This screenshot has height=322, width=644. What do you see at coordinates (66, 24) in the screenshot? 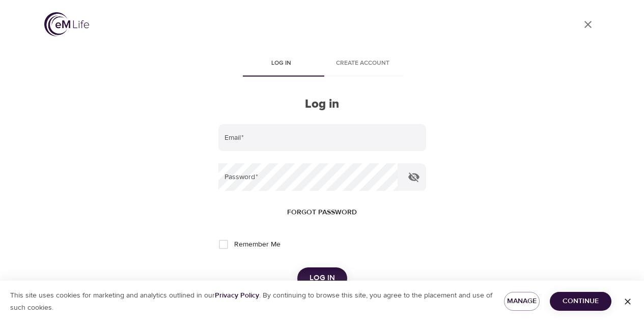
I see `img: logo` at bounding box center [66, 24].